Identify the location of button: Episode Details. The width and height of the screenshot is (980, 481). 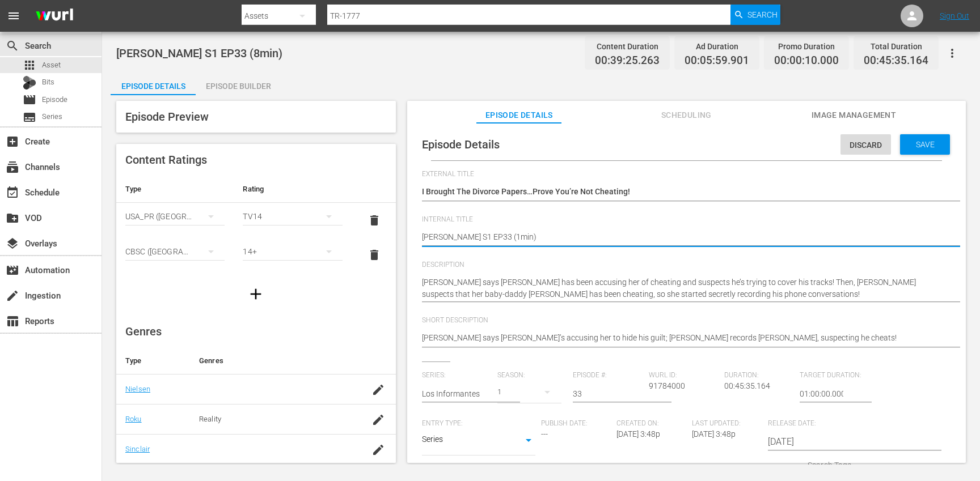
(153, 84).